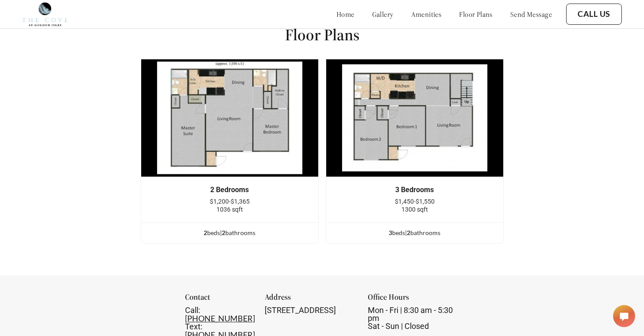 This screenshot has height=336, width=644. What do you see at coordinates (398, 326) in the screenshot?
I see `span: Sat - Sun | Closed` at bounding box center [398, 326].